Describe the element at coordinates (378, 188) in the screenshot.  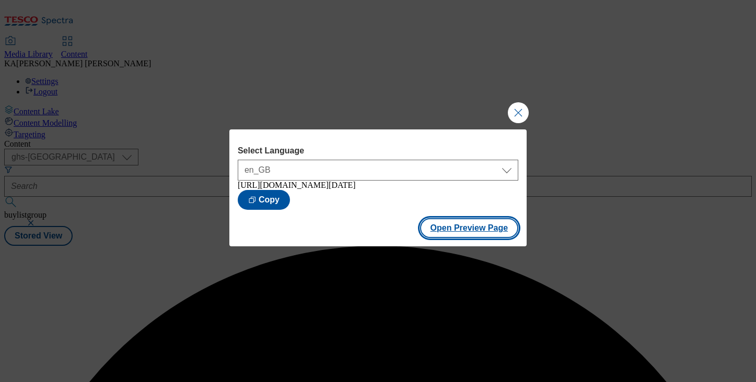
I see `div: Modal` at that location.